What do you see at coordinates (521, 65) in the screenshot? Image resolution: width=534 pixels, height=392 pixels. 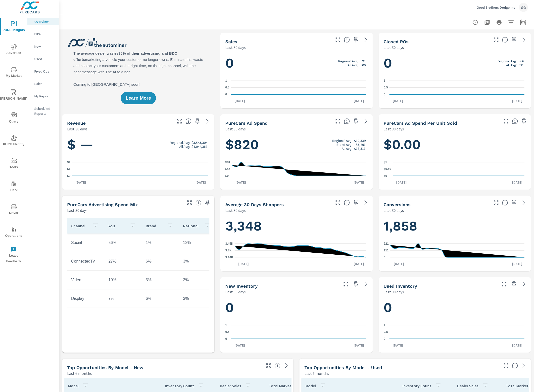 I see `p: 631` at bounding box center [521, 65].